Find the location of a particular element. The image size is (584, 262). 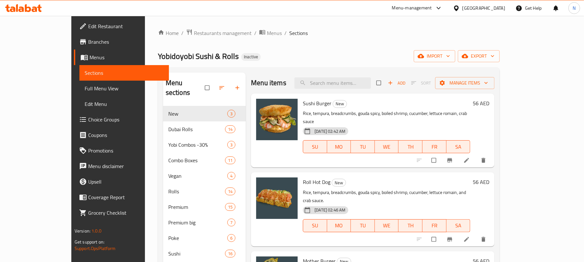

div: Poke6 is located at coordinates (205, 238).